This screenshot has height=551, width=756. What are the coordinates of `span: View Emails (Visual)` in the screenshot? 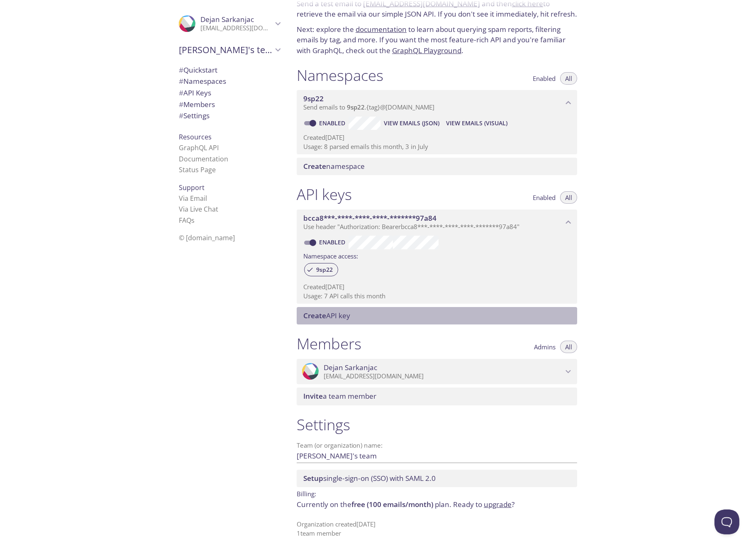 It's located at (477, 123).